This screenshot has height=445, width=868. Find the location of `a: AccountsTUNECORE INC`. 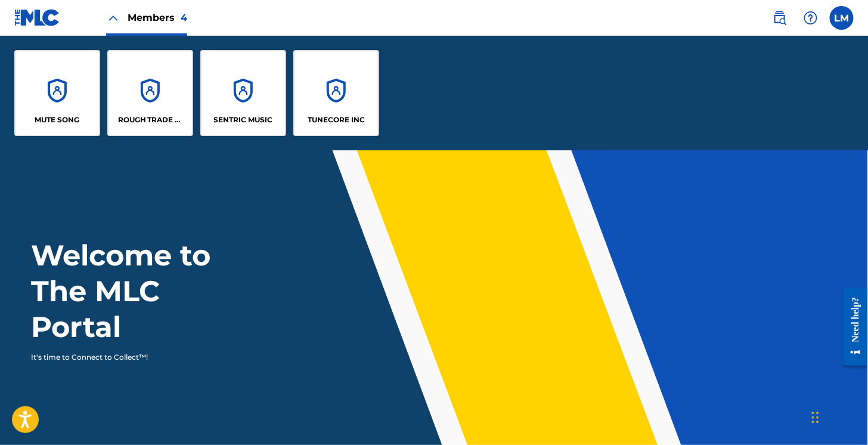

a: AccountsTUNECORE INC is located at coordinates (336, 93).